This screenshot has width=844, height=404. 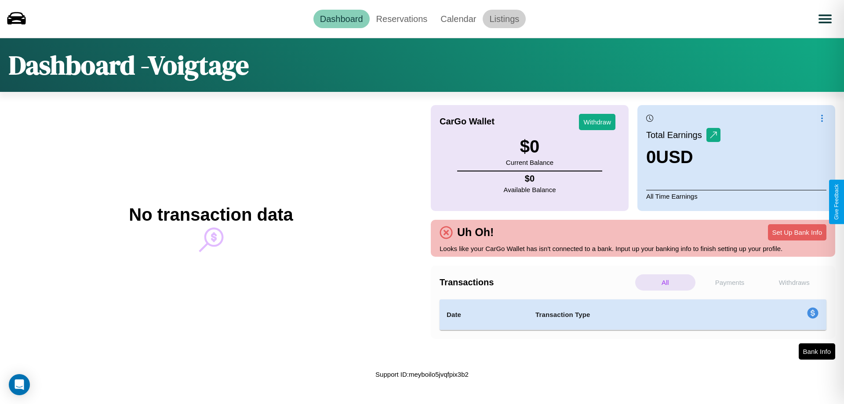 What do you see at coordinates (794, 282) in the screenshot?
I see `p: Withdraws` at bounding box center [794, 282].